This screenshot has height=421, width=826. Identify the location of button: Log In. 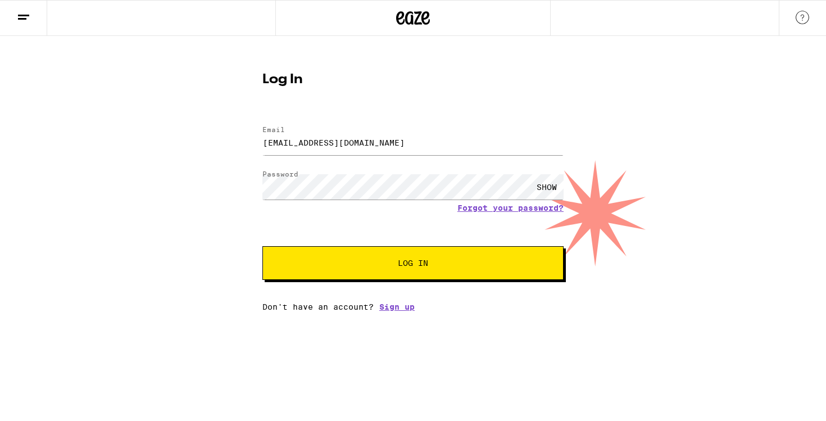
(413, 263).